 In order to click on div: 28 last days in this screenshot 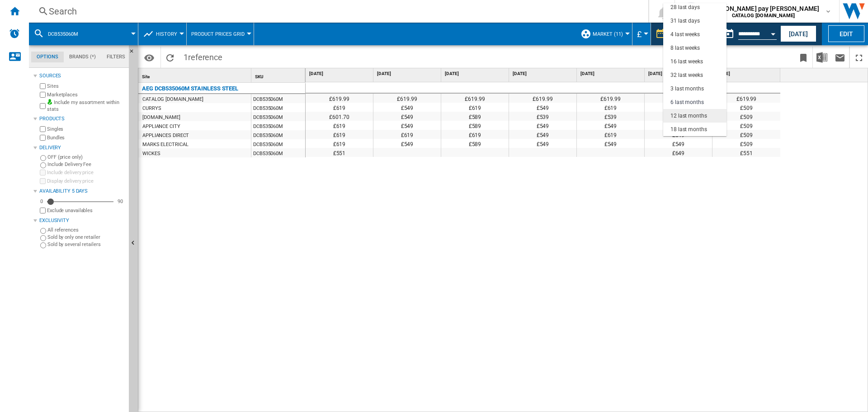, I will do `click(684, 8)`.